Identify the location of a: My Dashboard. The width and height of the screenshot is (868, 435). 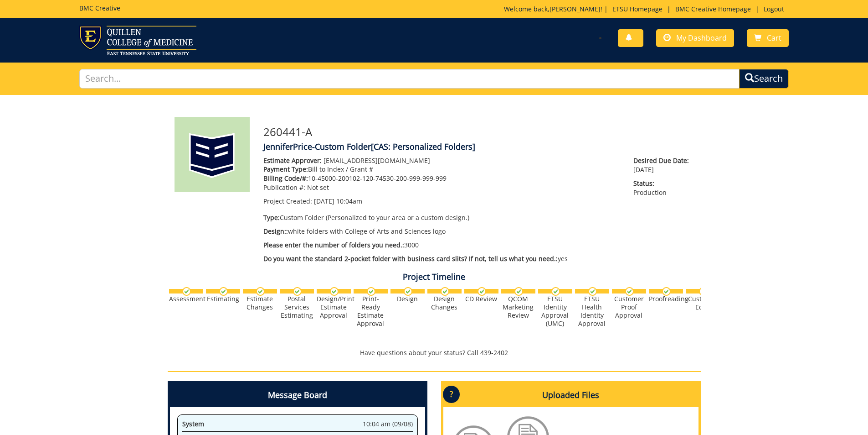
(695, 38).